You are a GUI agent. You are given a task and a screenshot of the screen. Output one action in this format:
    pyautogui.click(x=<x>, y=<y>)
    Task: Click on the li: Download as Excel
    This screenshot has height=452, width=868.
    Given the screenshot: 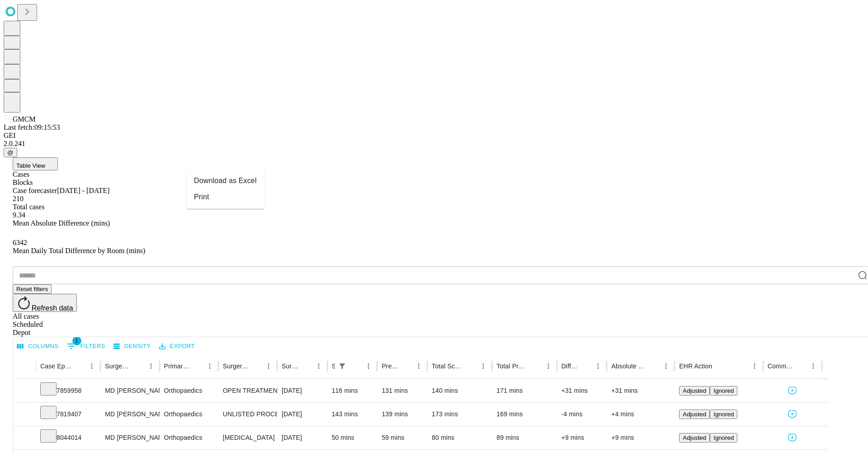 What is the action you would take?
    pyautogui.click(x=225, y=180)
    